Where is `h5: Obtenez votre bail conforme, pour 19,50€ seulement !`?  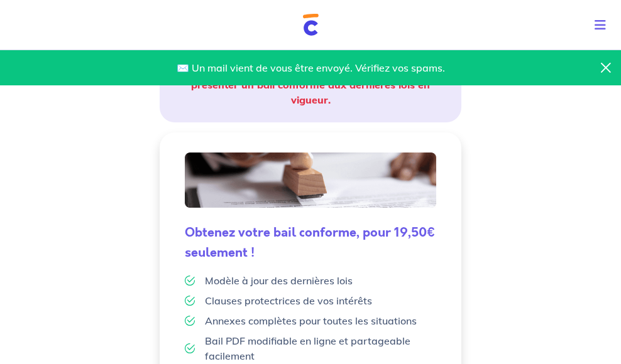 h5: Obtenez votre bail conforme, pour 19,50€ seulement ! is located at coordinates (310, 243).